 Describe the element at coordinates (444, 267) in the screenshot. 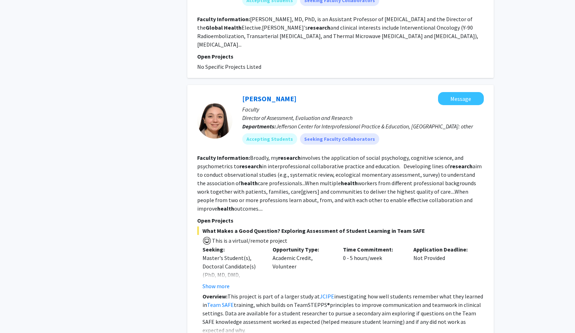

I see `div: Not Provided` at that location.